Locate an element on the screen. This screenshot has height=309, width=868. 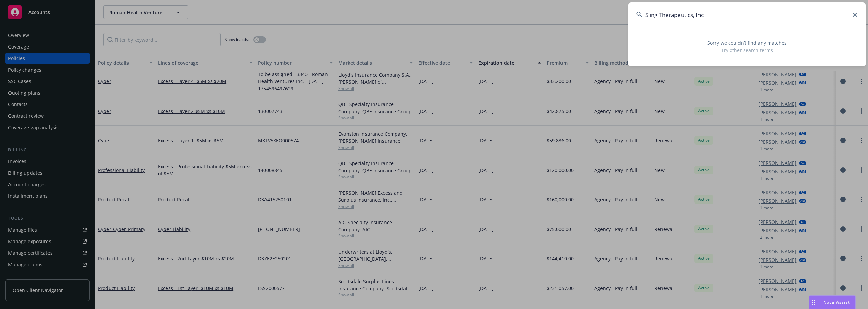
input: Search... is located at coordinates (747, 15).